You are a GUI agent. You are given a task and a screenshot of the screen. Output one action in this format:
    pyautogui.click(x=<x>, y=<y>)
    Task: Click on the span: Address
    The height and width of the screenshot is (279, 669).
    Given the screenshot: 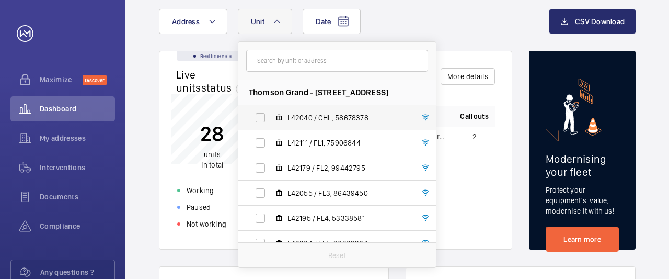 What is the action you would take?
    pyautogui.click(x=186, y=21)
    